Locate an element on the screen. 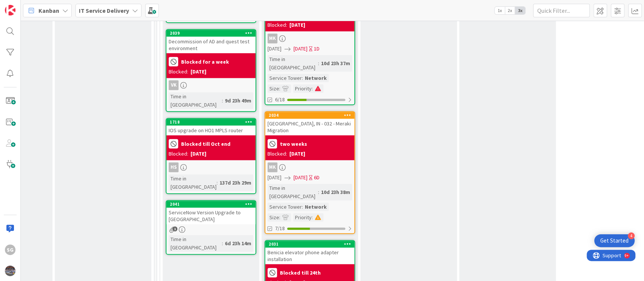  div: 9+ is located at coordinates (40, 6).